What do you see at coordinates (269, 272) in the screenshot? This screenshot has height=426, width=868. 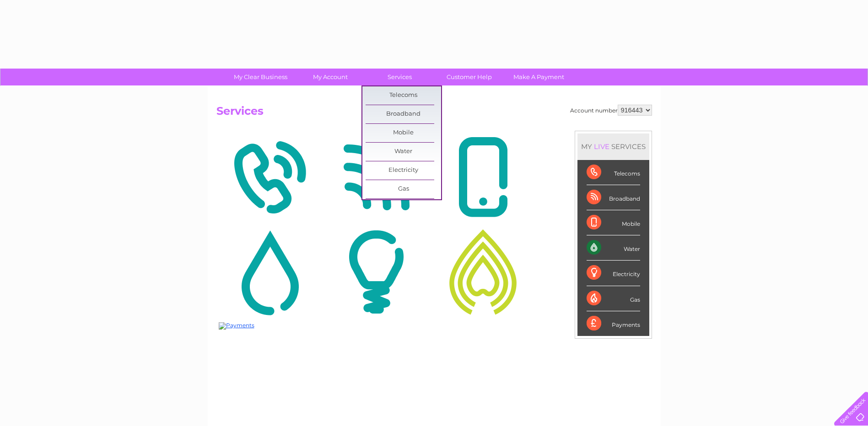 I see `img: Water` at bounding box center [269, 272].